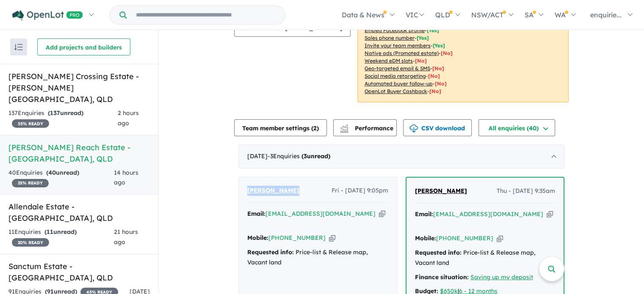 This screenshot has width=644, height=294. I want to click on span: 11, so click(50, 232).